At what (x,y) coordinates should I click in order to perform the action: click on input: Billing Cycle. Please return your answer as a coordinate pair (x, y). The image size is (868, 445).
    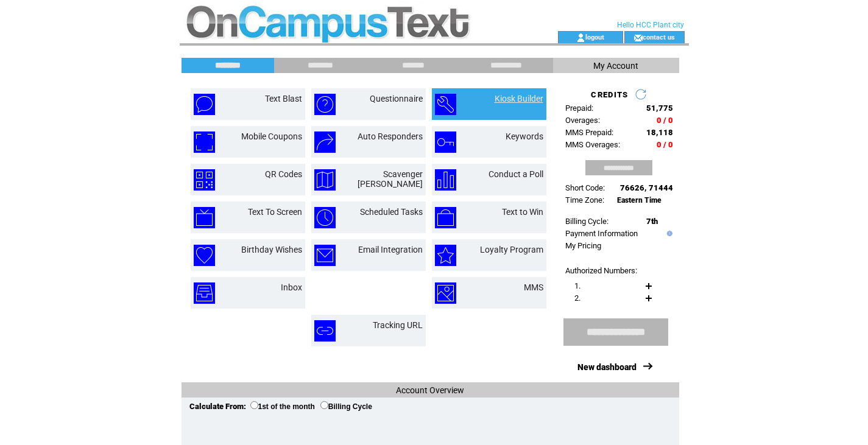
    Looking at the image, I should click on (324, 404).